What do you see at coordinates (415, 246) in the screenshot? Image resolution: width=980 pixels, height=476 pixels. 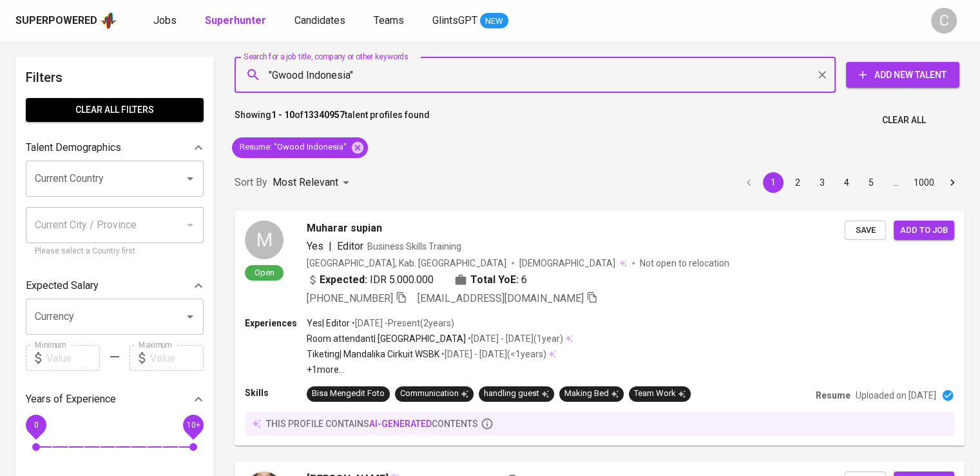 I see `span: Business Skills Training` at bounding box center [415, 246].